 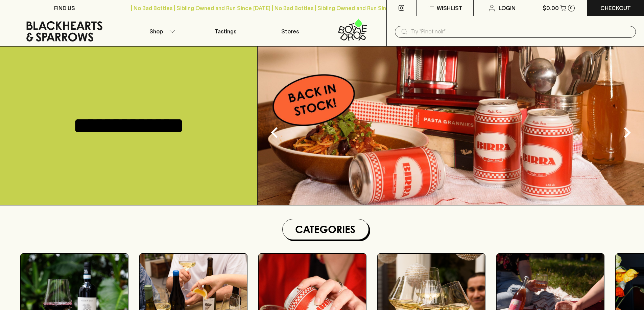 What do you see at coordinates (275, 132) in the screenshot?
I see `button: Previous` at bounding box center [275, 132].